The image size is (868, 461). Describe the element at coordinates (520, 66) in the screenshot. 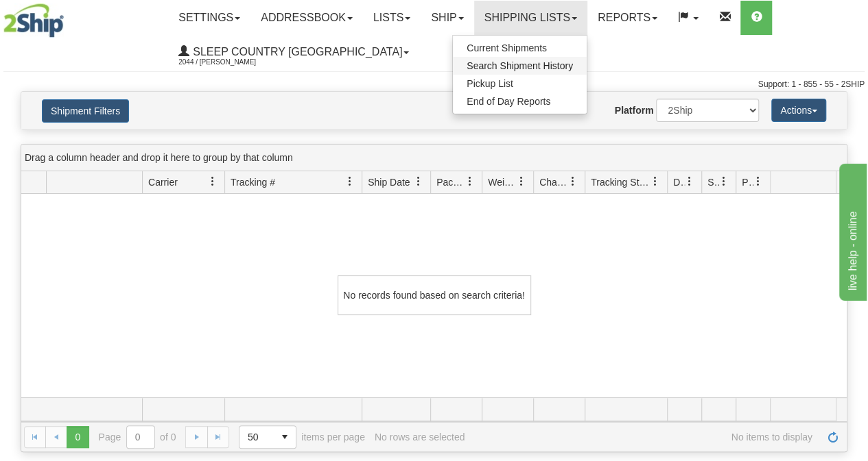

I see `a: Search Shipment History` at that location.